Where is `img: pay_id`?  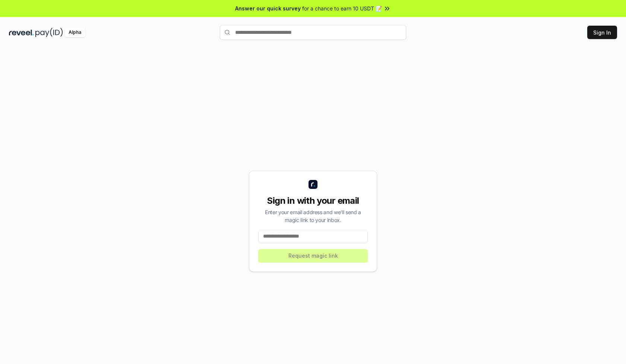
img: pay_id is located at coordinates (49, 32).